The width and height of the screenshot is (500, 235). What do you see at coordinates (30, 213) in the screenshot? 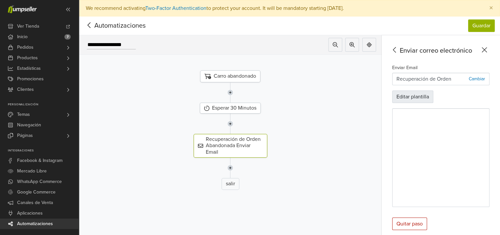
I see `span: Aplicaciones` at bounding box center [30, 213].